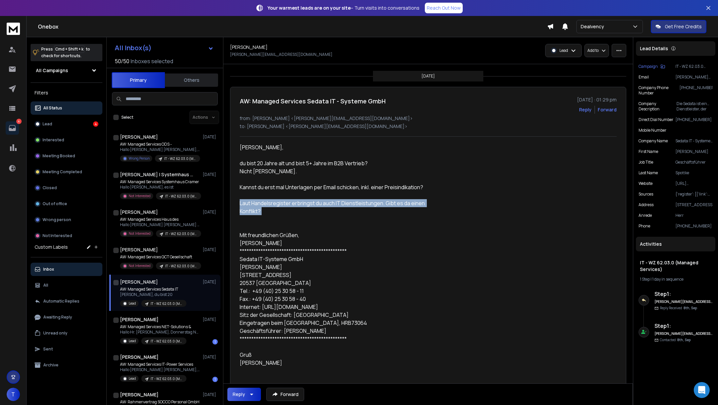 The width and height of the screenshot is (718, 405). Describe the element at coordinates (49, 269) in the screenshot. I see `p: Inbox` at that location.